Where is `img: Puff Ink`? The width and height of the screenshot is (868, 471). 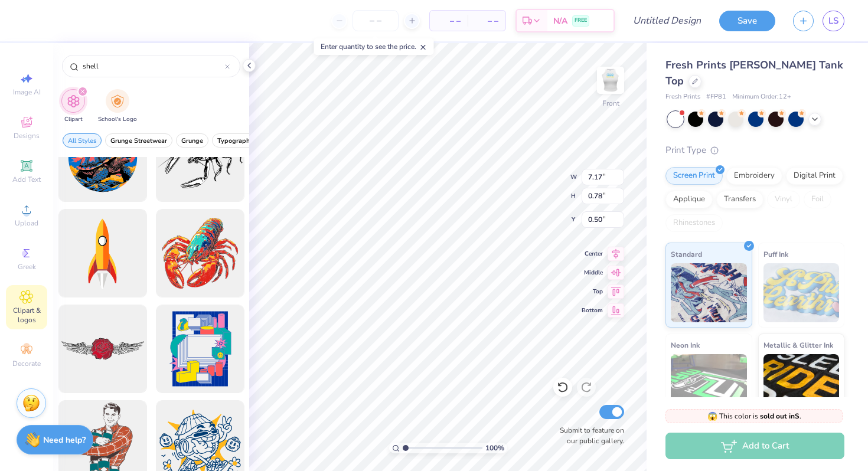
img: Puff Ink is located at coordinates (801, 293).